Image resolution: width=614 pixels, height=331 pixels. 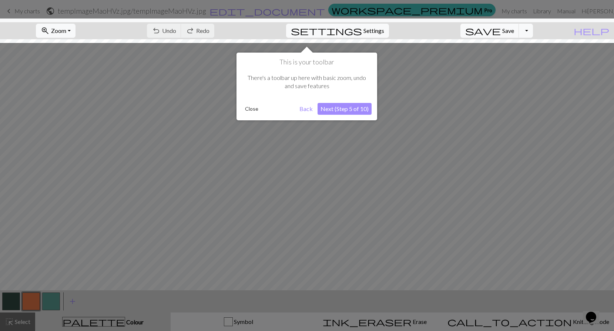 I want to click on button: Close, so click(x=252, y=109).